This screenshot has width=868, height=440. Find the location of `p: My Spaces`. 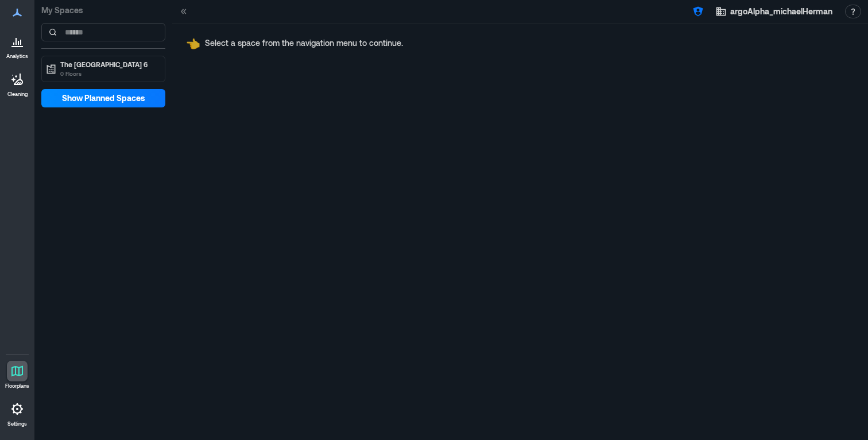

p: My Spaces is located at coordinates (103, 11).